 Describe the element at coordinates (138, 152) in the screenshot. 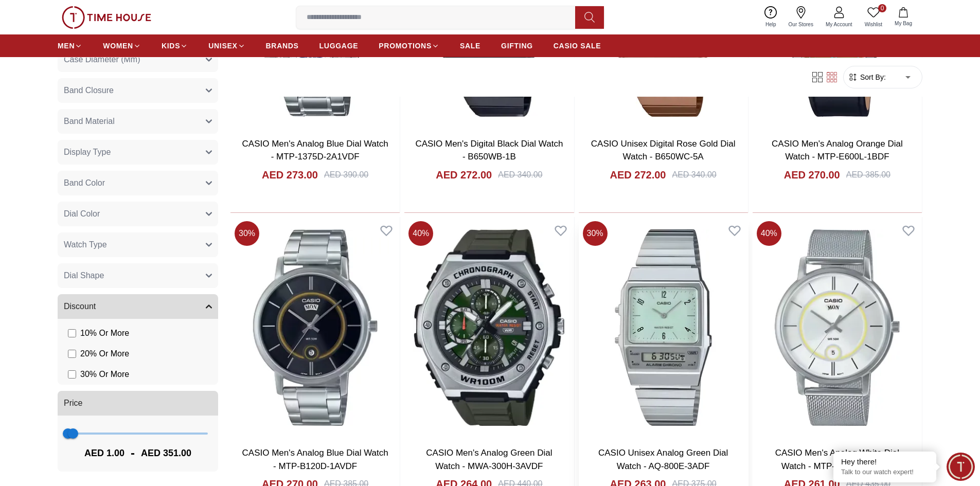

I see `button: Display Type` at that location.